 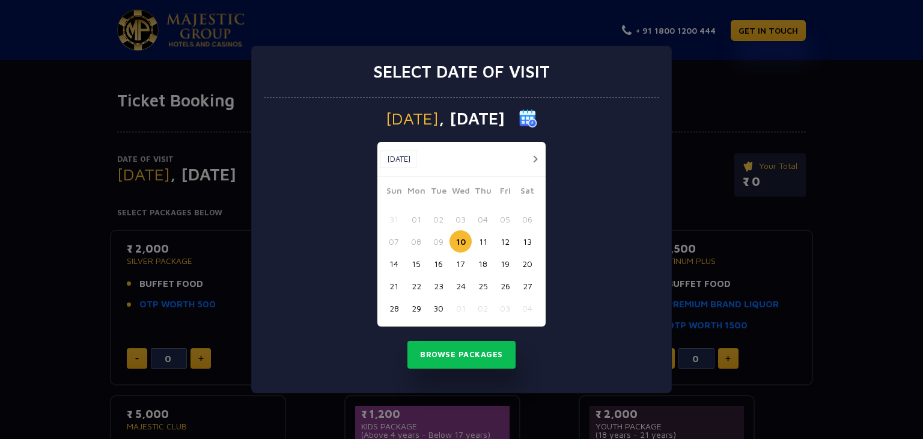 What do you see at coordinates (460, 241) in the screenshot?
I see `button: 10` at bounding box center [460, 241].